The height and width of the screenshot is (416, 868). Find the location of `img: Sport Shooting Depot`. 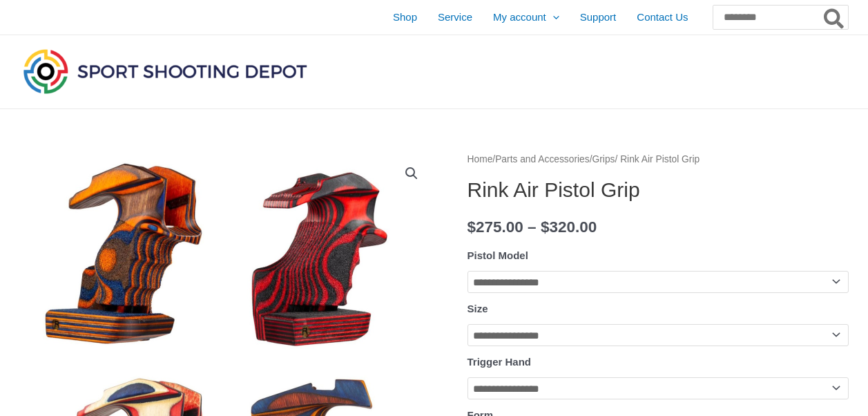

img: Sport Shooting Depot is located at coordinates (165, 71).